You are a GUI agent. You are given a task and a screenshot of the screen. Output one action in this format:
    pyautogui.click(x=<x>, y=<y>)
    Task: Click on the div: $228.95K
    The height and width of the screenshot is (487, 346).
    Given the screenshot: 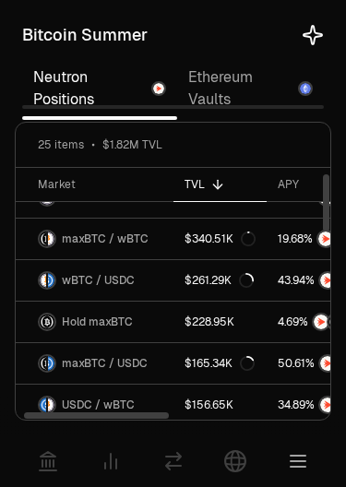 What is the action you would take?
    pyautogui.click(x=209, y=322)
    